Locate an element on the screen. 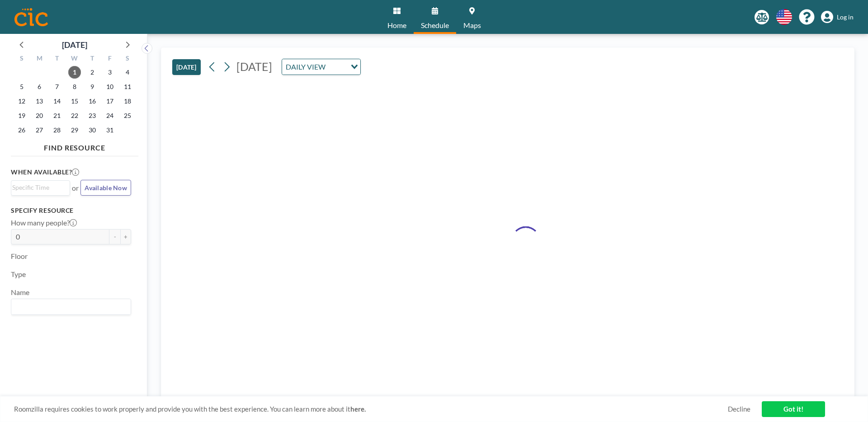  label: How many people? is located at coordinates (44, 223).